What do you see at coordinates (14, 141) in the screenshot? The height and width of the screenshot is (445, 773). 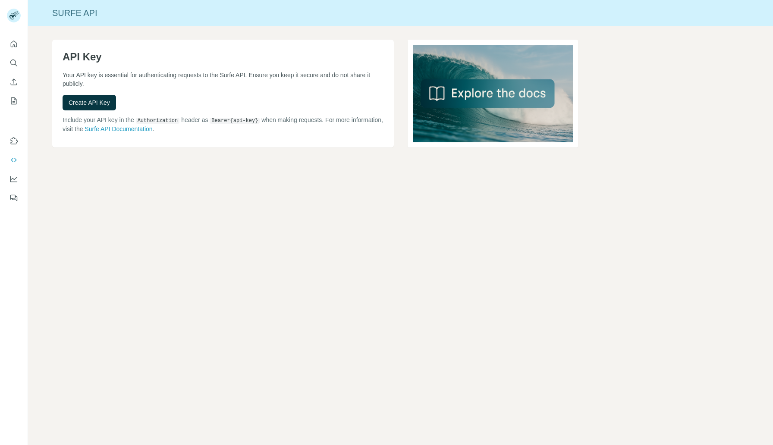 I see `button: Use Surfe on LinkedIn` at bounding box center [14, 141].